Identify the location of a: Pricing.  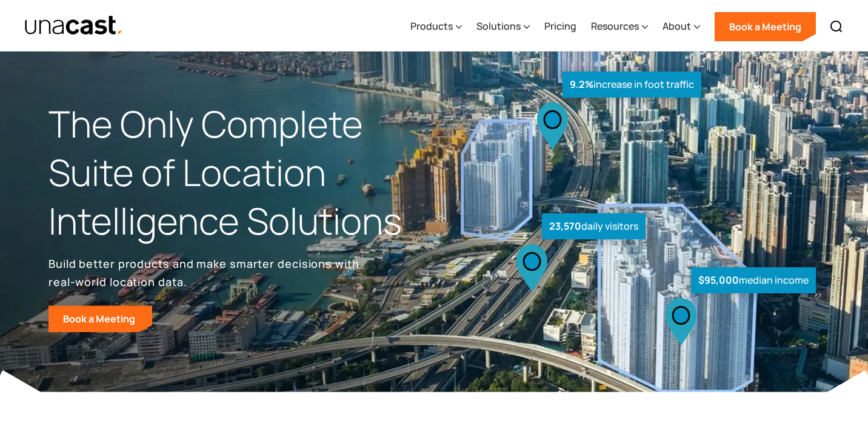
(560, 27).